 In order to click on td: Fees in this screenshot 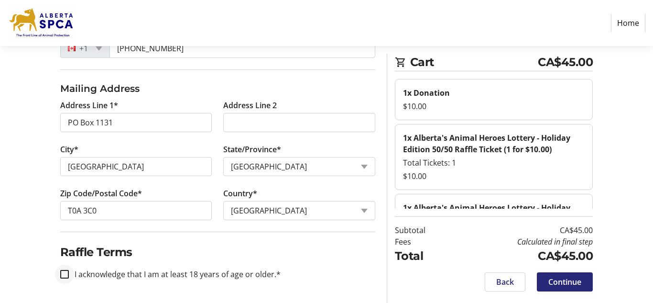, I will do `click(423, 242)`.